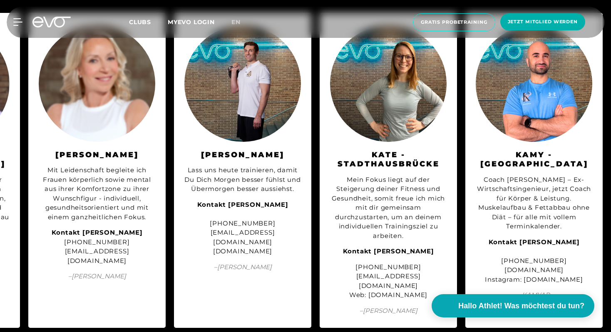 This screenshot has height=332, width=611. I want to click on a: Jetzt Mitglied werden, so click(543, 22).